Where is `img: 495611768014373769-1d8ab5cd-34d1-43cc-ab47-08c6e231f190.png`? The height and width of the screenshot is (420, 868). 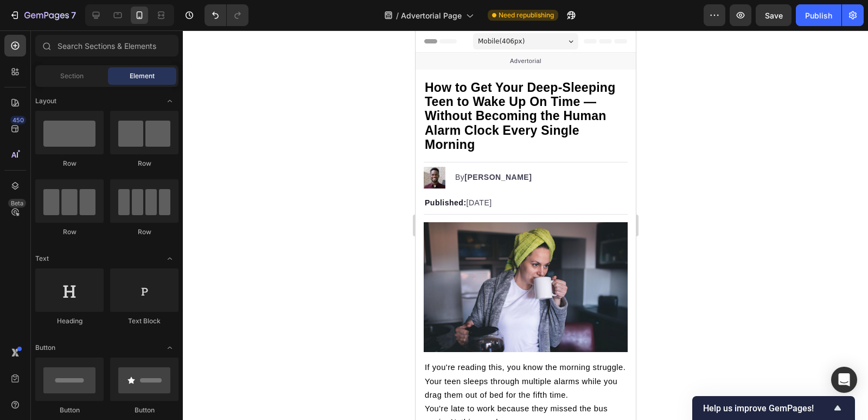 img: 495611768014373769-1d8ab5cd-34d1-43cc-ab47-08c6e231f190.png is located at coordinates (19, 147).